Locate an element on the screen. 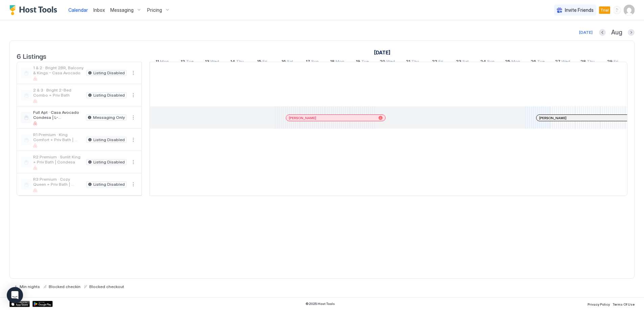 The image size is (644, 310). a: August 17, 2025 is located at coordinates (312, 62).